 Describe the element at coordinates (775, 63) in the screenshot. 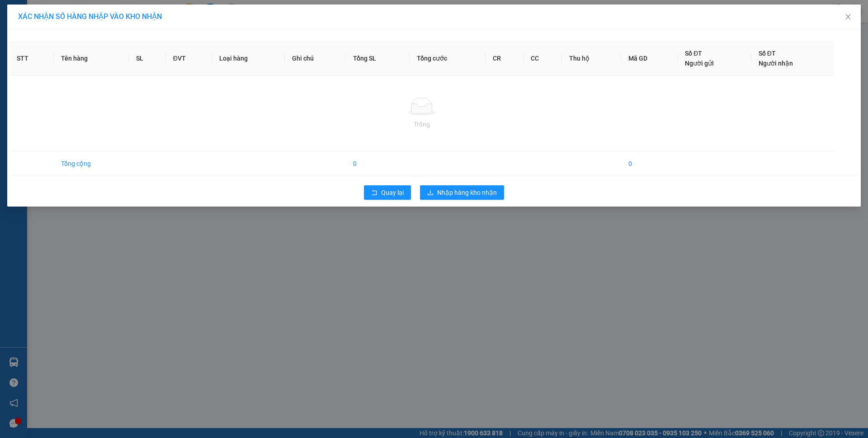

I see `span: Người nhận` at that location.